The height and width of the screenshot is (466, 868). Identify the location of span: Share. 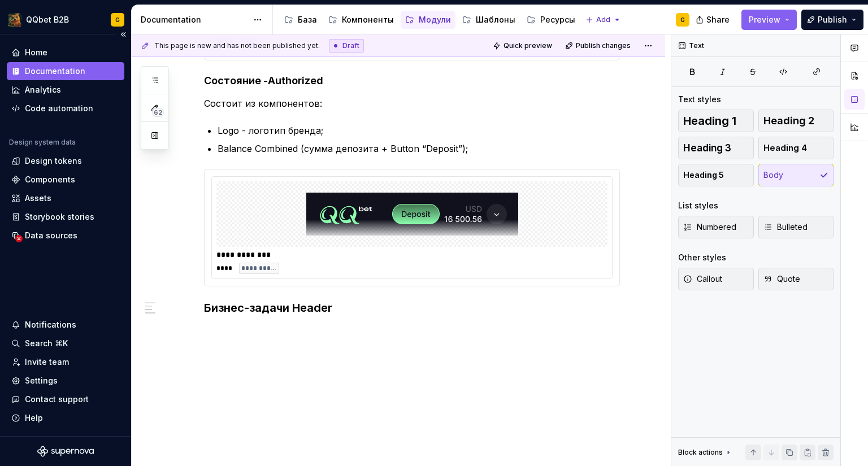
(718, 20).